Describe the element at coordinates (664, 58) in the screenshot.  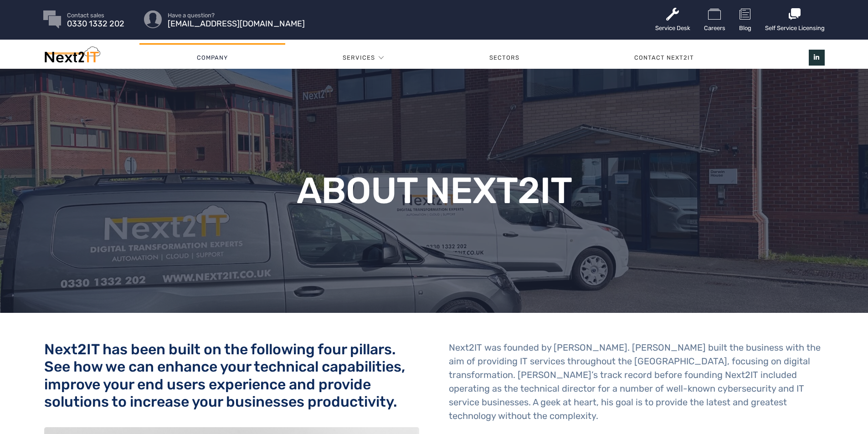
I see `a: Contact Next2IT` at that location.